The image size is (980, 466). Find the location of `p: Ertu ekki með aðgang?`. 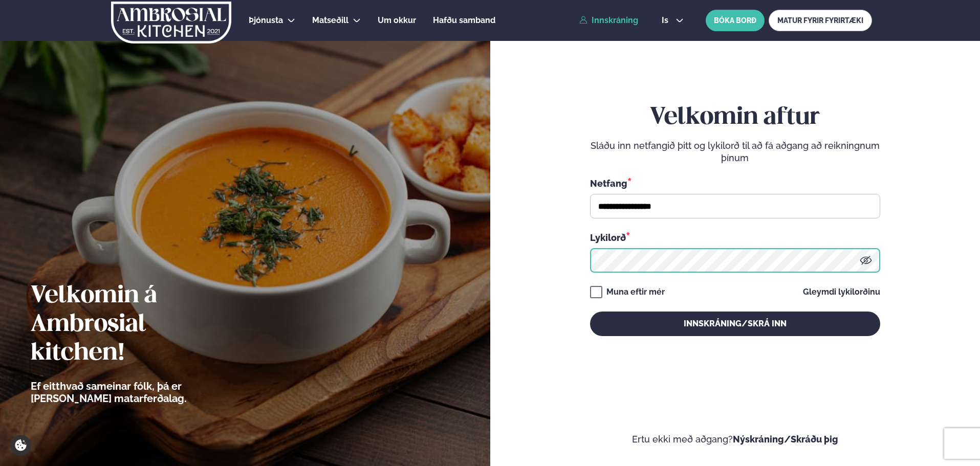

p: Ertu ekki með aðgang? is located at coordinates (735, 440).